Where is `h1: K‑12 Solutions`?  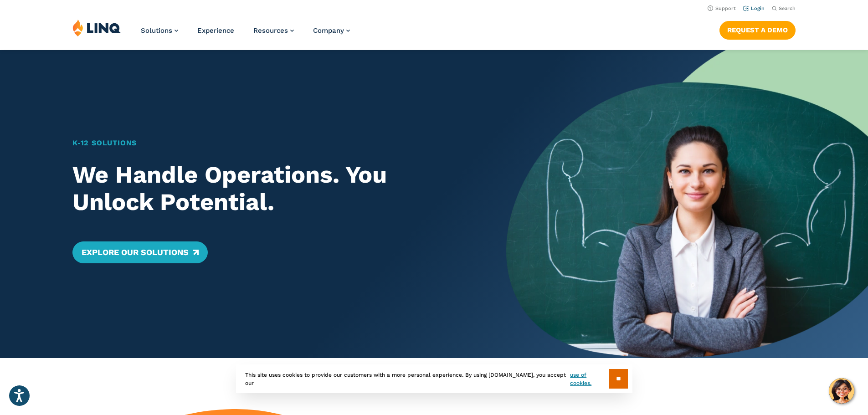 h1: K‑12 Solutions is located at coordinates (272, 143).